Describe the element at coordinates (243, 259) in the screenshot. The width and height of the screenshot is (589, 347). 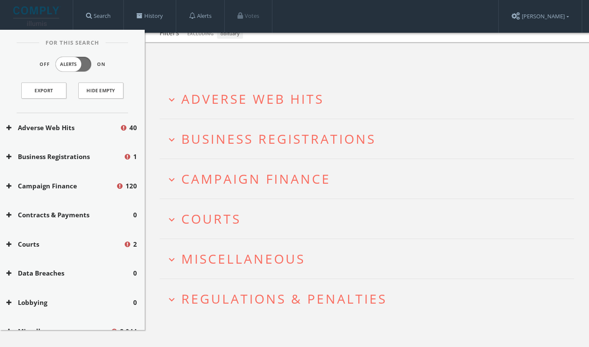
I see `span: Miscellaneous` at that location.